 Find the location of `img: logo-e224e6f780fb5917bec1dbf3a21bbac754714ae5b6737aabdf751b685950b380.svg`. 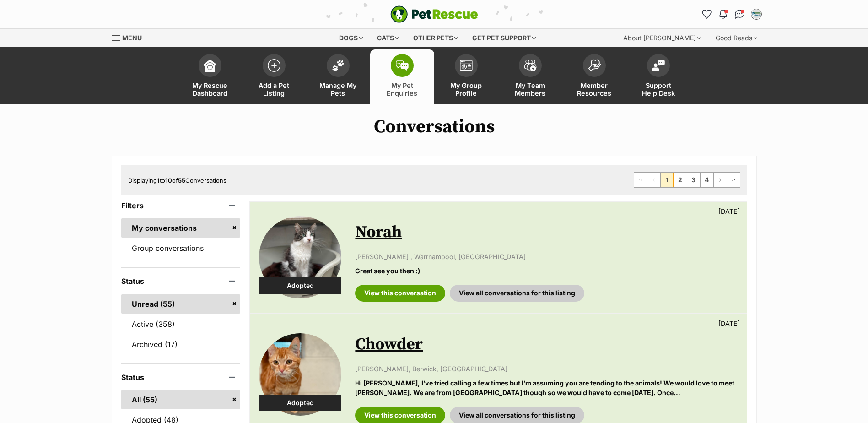

img: logo-e224e6f780fb5917bec1dbf3a21bbac754714ae5b6737aabdf751b685950b380.svg is located at coordinates (435, 15).